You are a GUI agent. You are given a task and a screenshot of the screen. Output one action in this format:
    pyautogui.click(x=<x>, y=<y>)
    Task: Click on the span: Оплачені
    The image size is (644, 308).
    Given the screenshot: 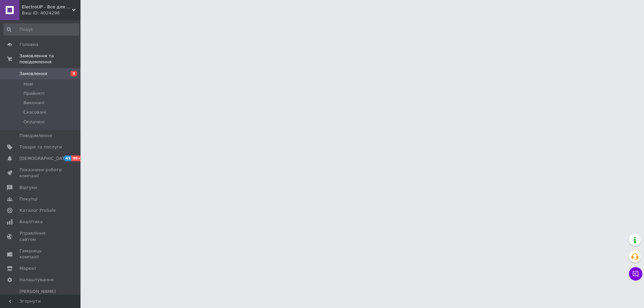 What is the action you would take?
    pyautogui.click(x=34, y=122)
    